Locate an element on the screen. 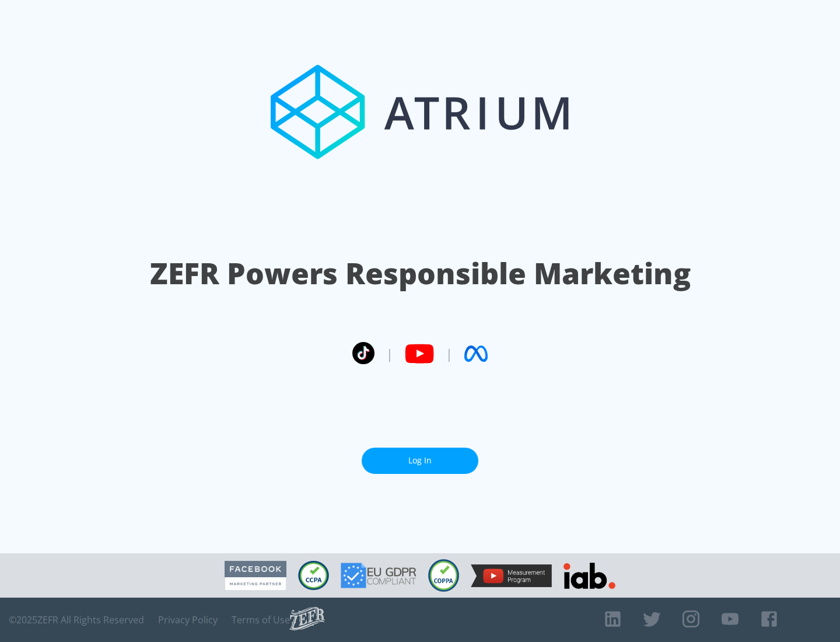  img: CCPA Compliant is located at coordinates (314, 575).